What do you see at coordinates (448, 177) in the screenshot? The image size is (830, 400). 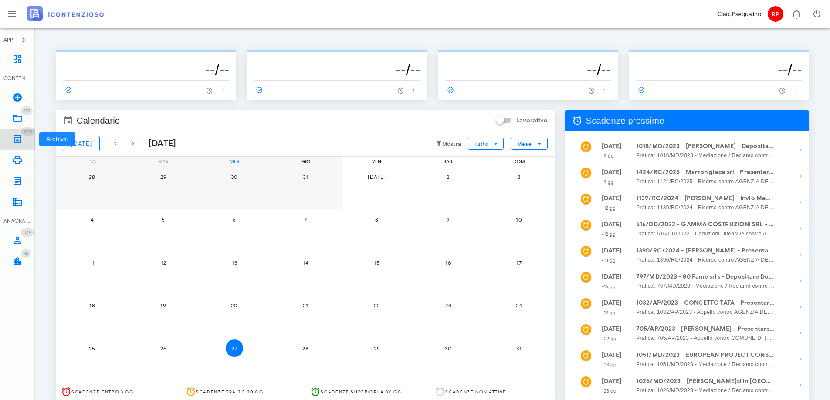 I see `button: 2` at bounding box center [448, 177].